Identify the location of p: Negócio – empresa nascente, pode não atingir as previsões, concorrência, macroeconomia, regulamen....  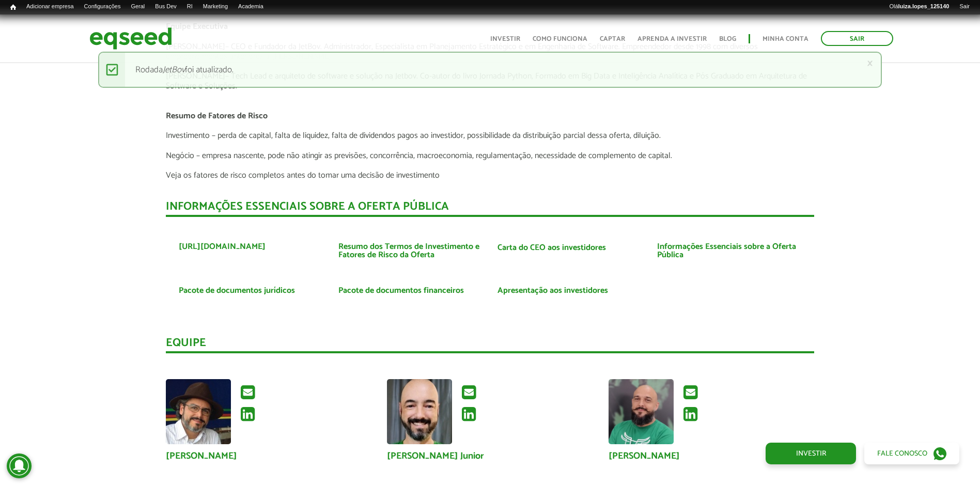
(489, 155).